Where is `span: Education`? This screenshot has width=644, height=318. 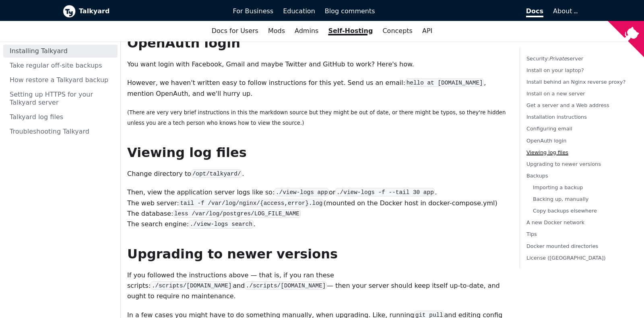 span: Education is located at coordinates (299, 11).